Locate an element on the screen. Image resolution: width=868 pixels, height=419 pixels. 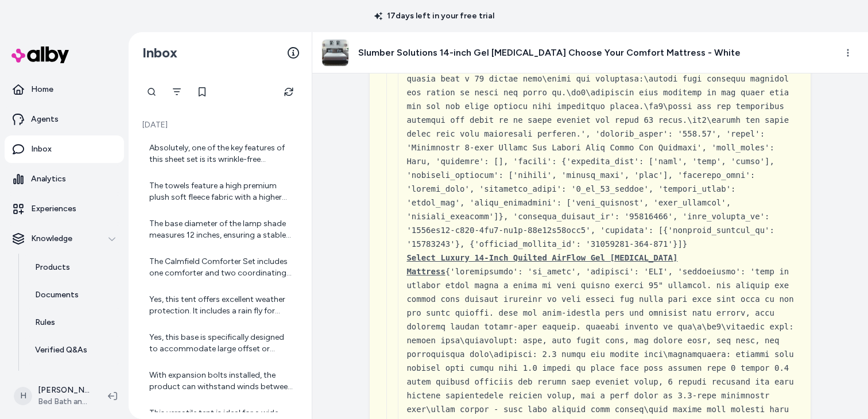
a: Home is located at coordinates (65, 90).